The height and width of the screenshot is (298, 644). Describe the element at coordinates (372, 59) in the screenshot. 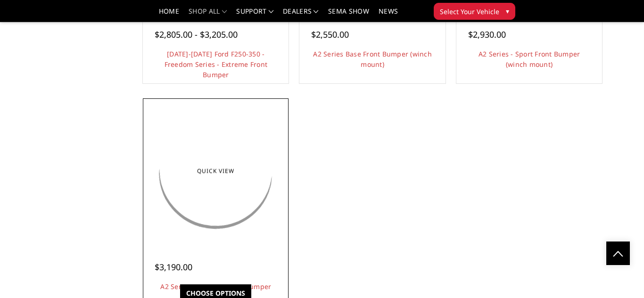

I see `a: A2 Series Base Front Bumper (winch mount)` at that location.